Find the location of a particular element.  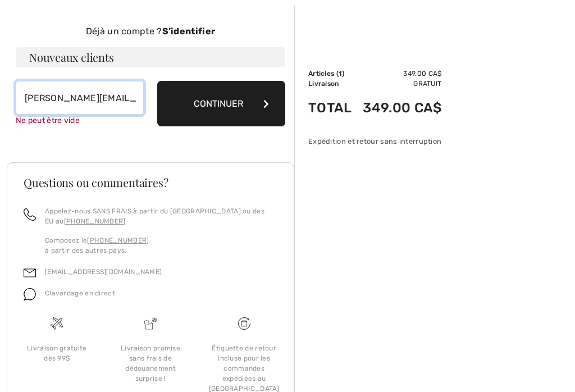

span: Clavardage en direct is located at coordinates (80, 293).